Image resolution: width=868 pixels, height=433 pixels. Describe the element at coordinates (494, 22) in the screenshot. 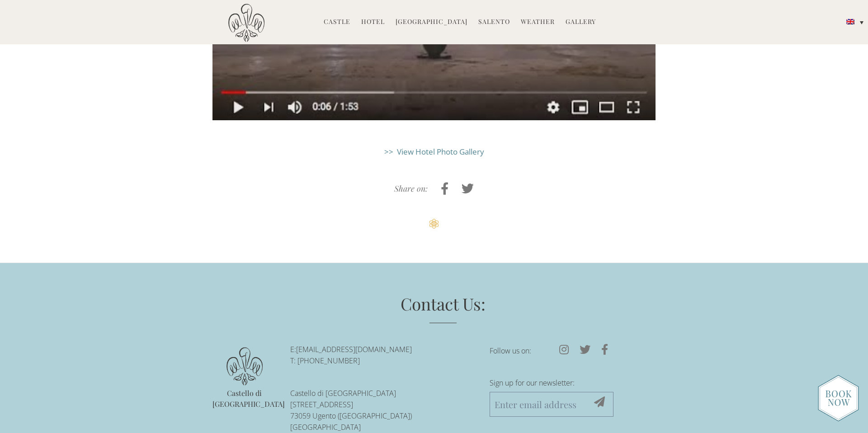

I see `a: Salento` at that location.